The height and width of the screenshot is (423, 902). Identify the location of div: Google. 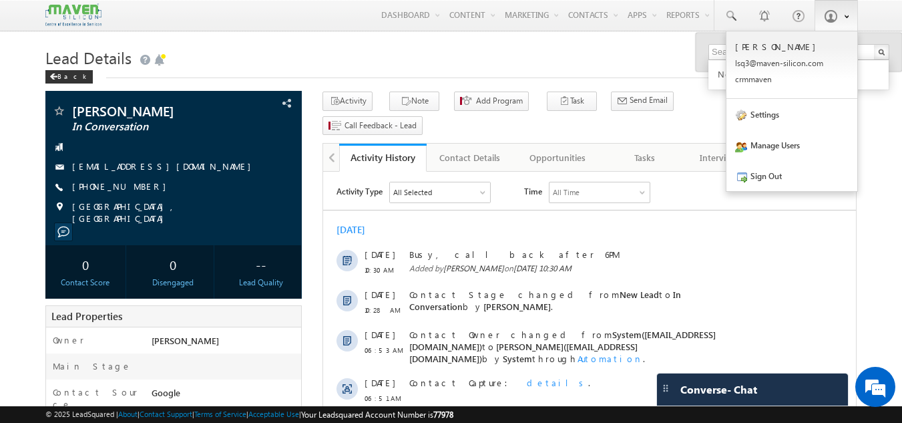
(225, 395).